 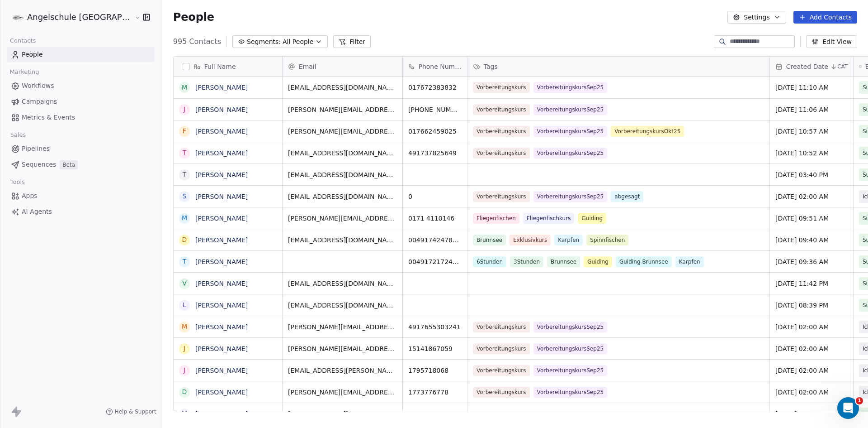 I want to click on img: logo180-180.png, so click(x=18, y=18).